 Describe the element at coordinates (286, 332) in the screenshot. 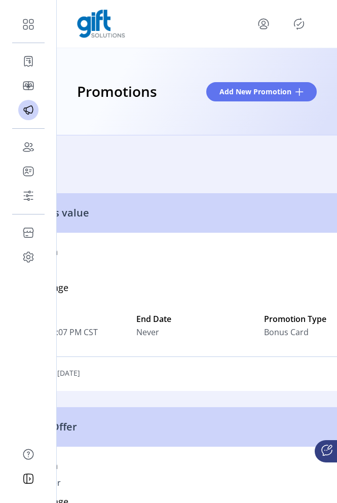

I see `span: Bonus Card` at that location.